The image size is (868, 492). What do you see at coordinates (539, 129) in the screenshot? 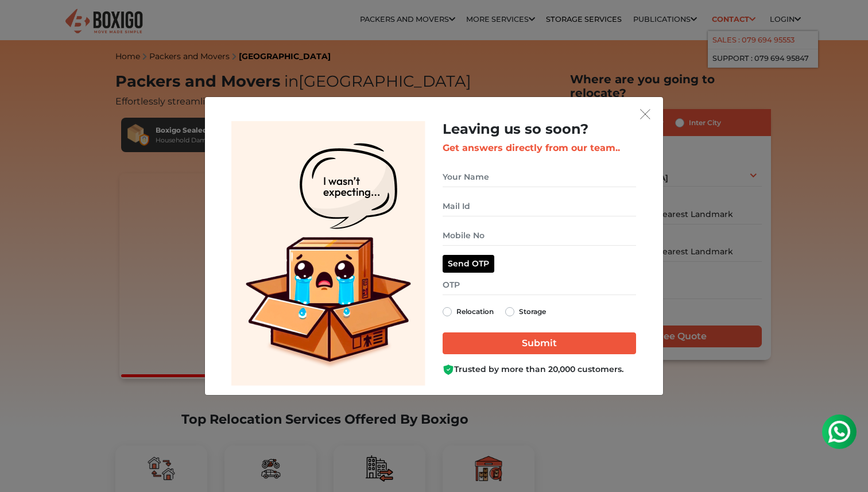
I see `h2: Leaving us so soon?` at bounding box center [539, 129].